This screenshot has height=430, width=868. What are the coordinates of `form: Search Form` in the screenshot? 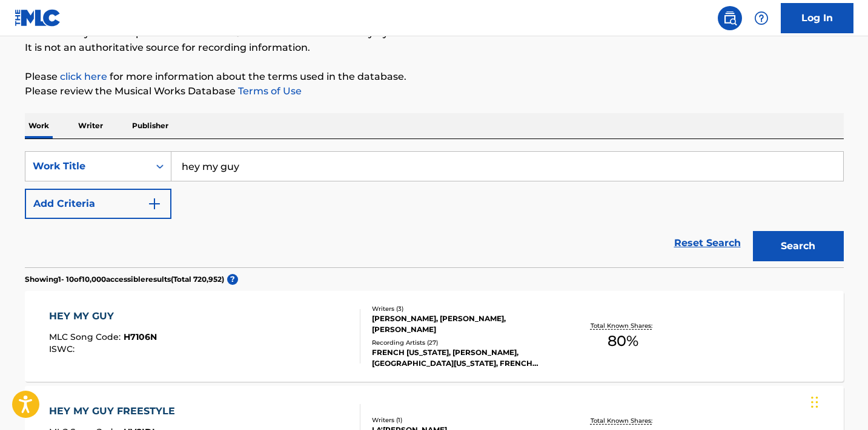 It's located at (434, 209).